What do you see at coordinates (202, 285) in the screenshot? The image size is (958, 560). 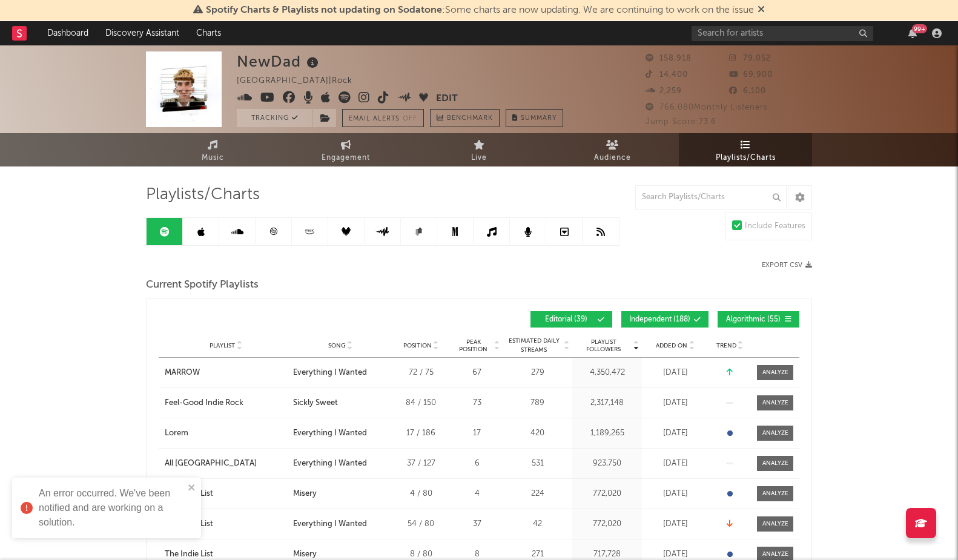 I see `span: Current Spotify Playlists` at bounding box center [202, 285].